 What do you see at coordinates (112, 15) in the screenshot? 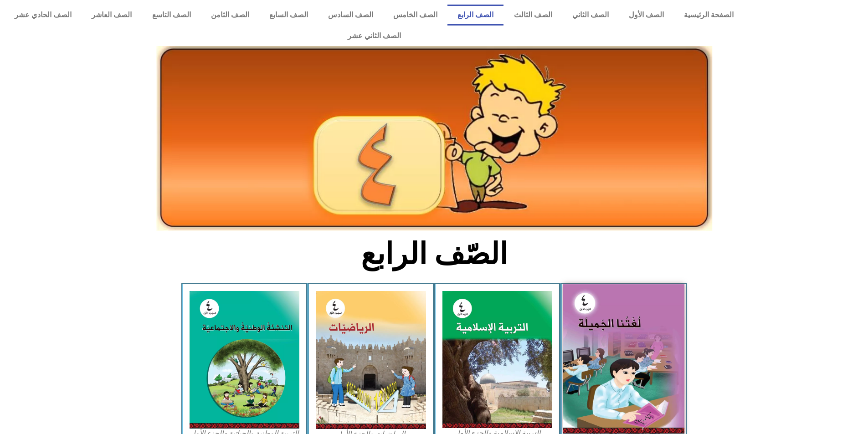
I see `a: الصف العاشر` at bounding box center [112, 15].